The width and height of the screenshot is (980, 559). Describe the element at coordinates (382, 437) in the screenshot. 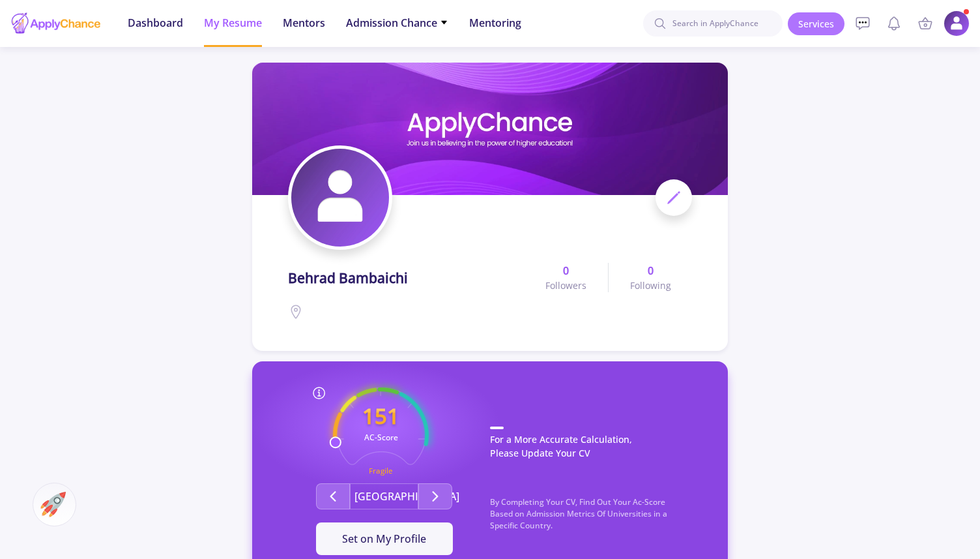

I see `text: AC-Score` at that location.